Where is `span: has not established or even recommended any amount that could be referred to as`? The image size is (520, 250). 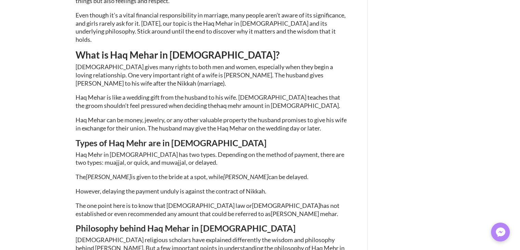 span: has not established or even recommended any amount that could be referred to as is located at coordinates (208, 209).